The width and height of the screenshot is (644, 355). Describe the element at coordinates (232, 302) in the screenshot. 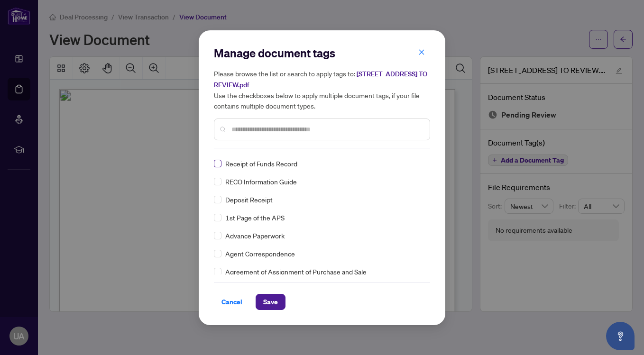

I see `button: Cancel` at that location.